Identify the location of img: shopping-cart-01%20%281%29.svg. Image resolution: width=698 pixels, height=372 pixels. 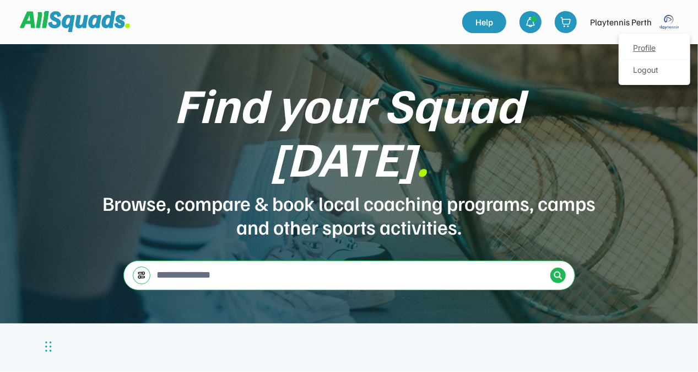
(566, 22).